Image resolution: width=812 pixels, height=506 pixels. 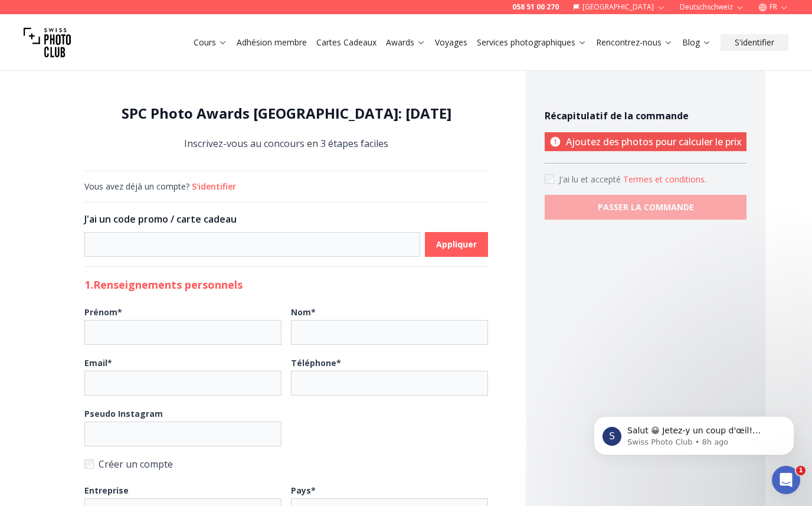 What do you see at coordinates (286, 187) in the screenshot?
I see `div: Vous avez déjà un compte?` at bounding box center [286, 187].